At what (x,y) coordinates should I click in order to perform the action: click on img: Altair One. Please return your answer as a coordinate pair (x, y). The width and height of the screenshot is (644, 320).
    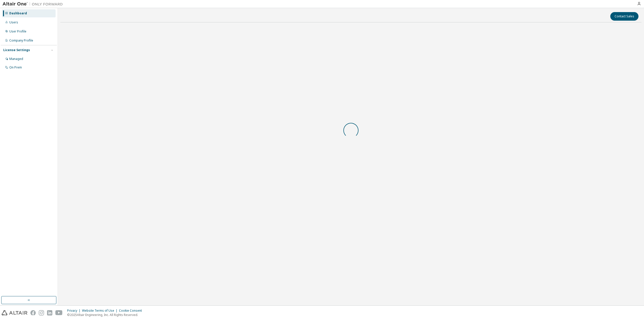
    Looking at the image, I should click on (34, 4).